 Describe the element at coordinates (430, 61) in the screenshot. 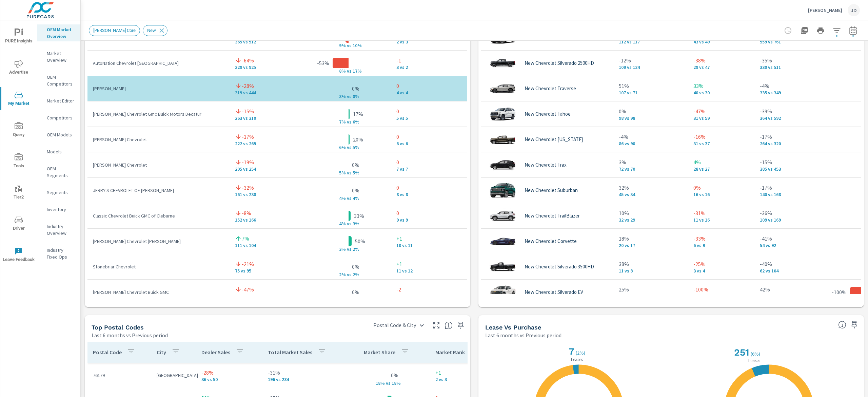

I see `p: -1` at that location.